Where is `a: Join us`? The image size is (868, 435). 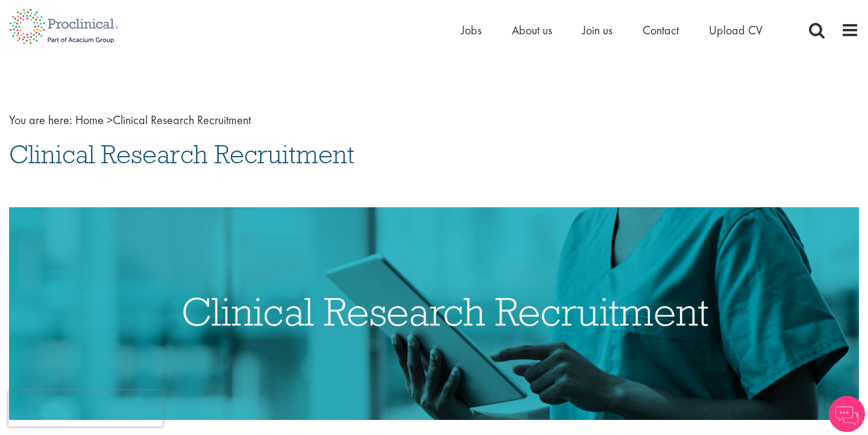 a: Join us is located at coordinates (598, 30).